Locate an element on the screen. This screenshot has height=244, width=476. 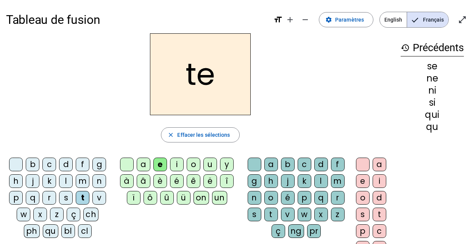
span: Paramètres is located at coordinates (349, 20).